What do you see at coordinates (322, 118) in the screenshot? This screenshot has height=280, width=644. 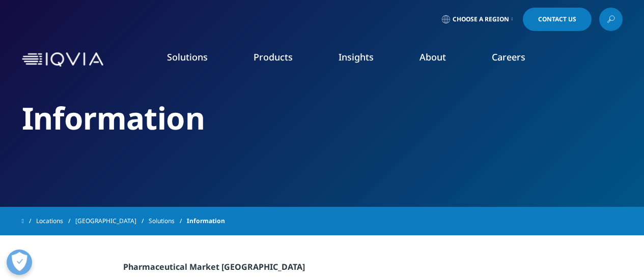 I see `h2: Information` at bounding box center [322, 118].